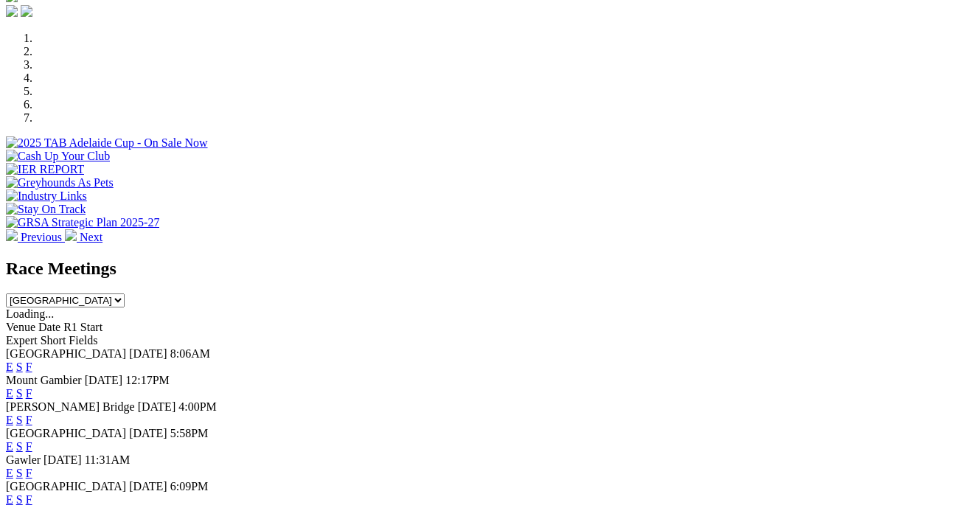  Describe the element at coordinates (107, 143) in the screenshot. I see `img: 2025 TAB Adelaide Cup - On Sale Now` at that location.